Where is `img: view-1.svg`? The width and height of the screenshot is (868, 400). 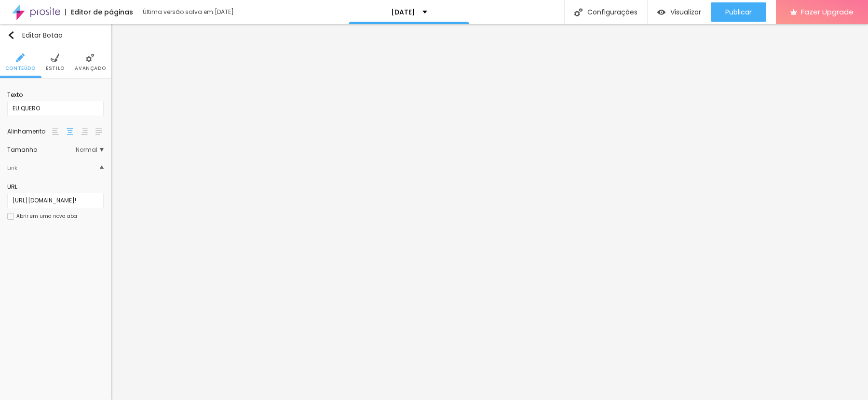
img: view-1.svg is located at coordinates (661, 12).